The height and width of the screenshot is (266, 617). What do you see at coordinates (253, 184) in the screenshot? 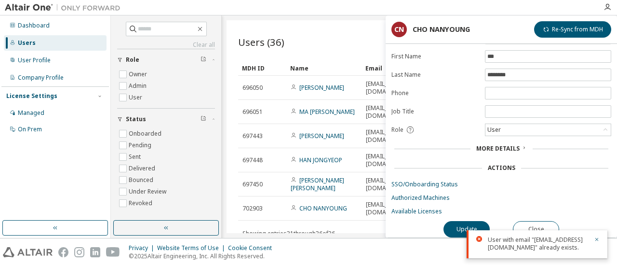
I see `span: 697450` at bounding box center [253, 184].